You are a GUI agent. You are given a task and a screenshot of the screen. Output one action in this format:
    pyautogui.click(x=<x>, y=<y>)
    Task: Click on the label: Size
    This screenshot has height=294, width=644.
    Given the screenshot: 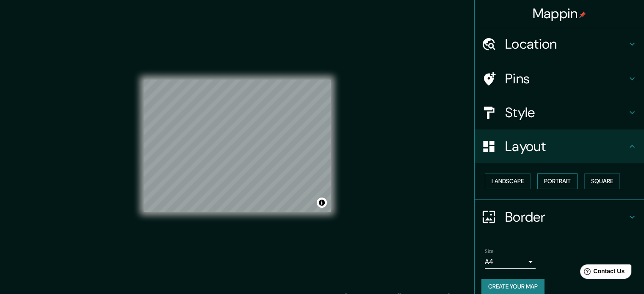 What is the action you would take?
    pyautogui.click(x=490, y=251)
    